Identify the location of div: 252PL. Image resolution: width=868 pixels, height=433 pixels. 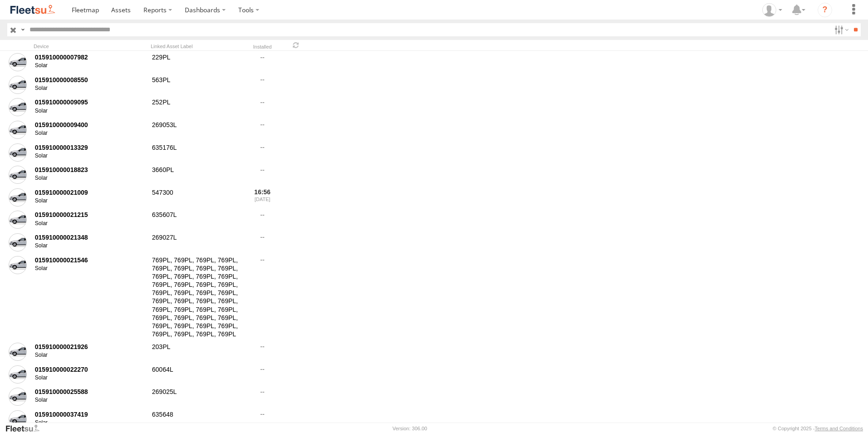
(196, 107).